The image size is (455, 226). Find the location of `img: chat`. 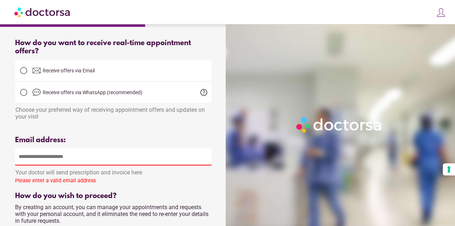

img: chat is located at coordinates (37, 93).